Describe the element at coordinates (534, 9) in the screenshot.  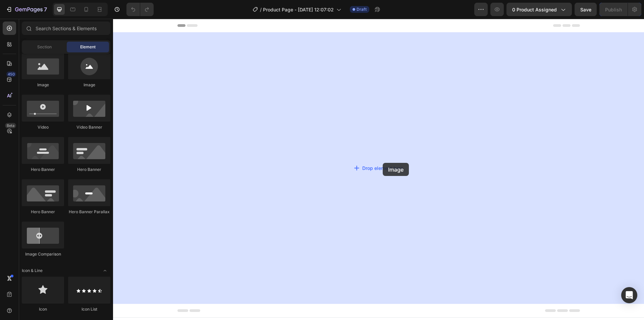
I see `span: 0 product assigned` at that location.